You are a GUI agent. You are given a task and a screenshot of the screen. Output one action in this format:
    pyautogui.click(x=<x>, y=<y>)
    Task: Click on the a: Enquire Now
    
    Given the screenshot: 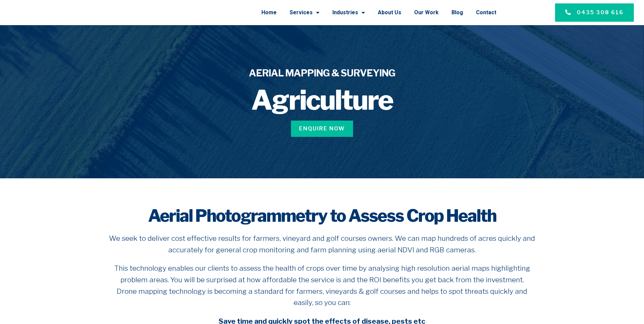 What is the action you would take?
    pyautogui.click(x=322, y=129)
    